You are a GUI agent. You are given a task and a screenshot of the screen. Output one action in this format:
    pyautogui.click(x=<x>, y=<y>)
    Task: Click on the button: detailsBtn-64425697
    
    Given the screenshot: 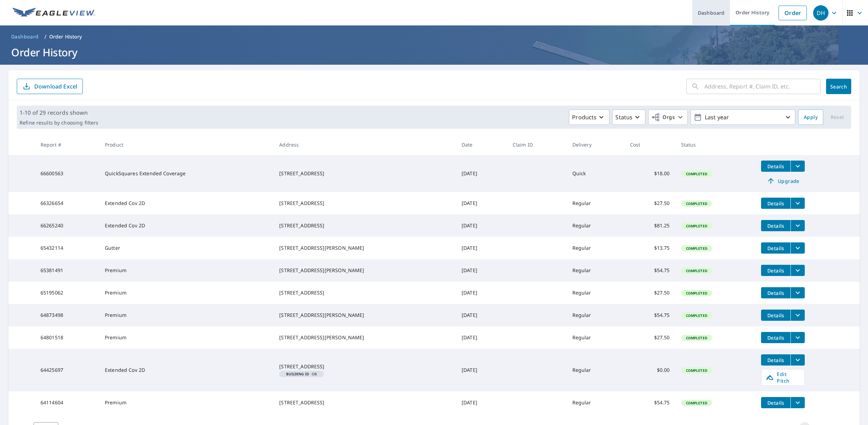 What is the action you would take?
    pyautogui.click(x=776, y=360)
    